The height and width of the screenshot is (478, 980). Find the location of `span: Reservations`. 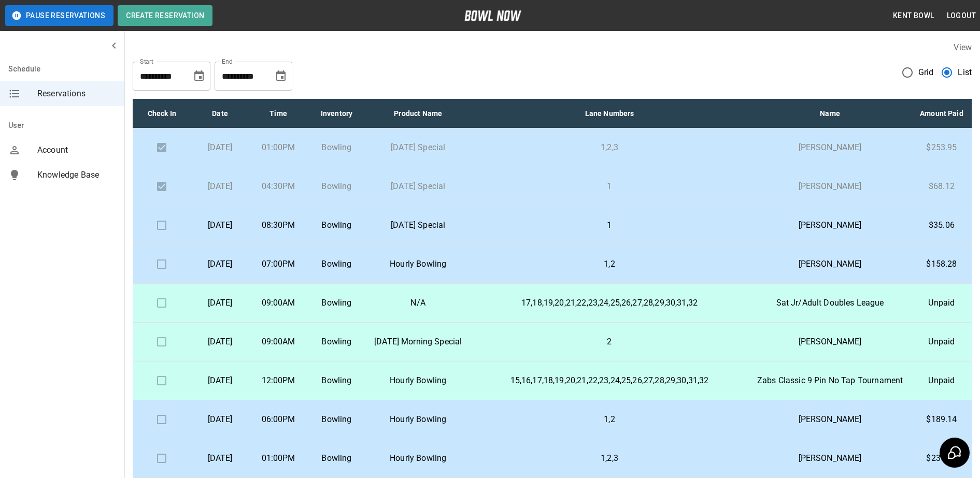

span: Reservations is located at coordinates (77, 94).